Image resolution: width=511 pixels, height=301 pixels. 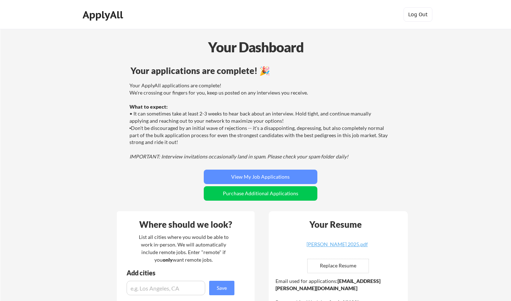 What do you see at coordinates (186, 224) in the screenshot?
I see `div: Where should we look?` at bounding box center [186, 224].